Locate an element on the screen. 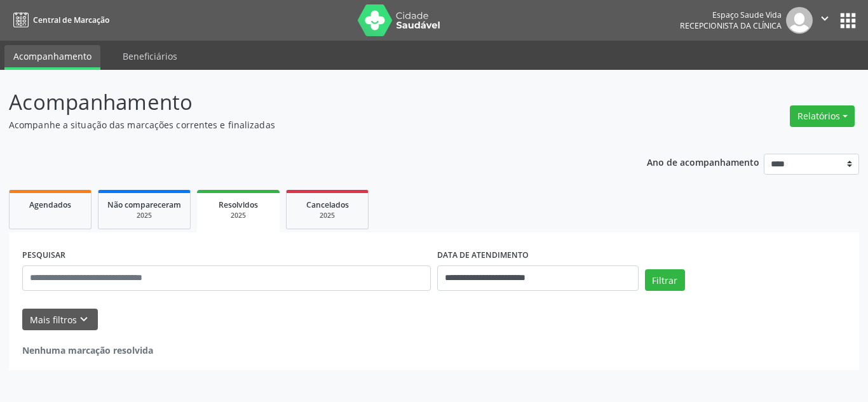  span: Recepcionista da clínica is located at coordinates (730, 25).